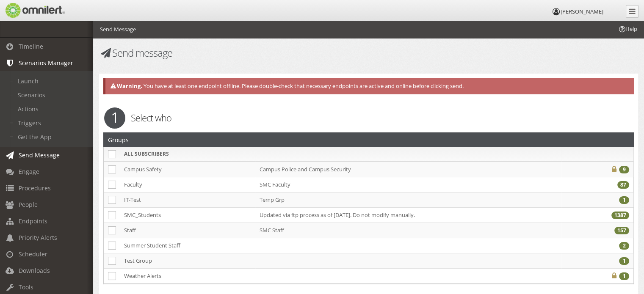 The height and width of the screenshot is (294, 644). What do you see at coordinates (29, 171) in the screenshot?
I see `span: Engage` at bounding box center [29, 171].